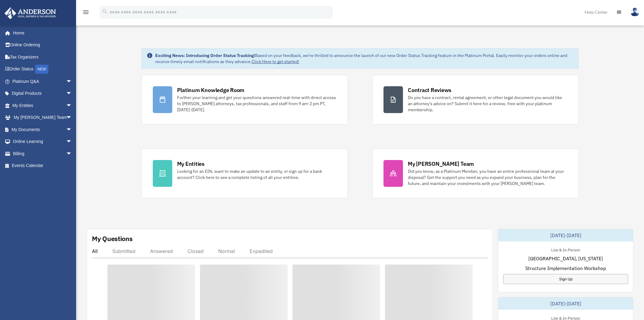 The image size is (644, 320). I want to click on a: My Entitiesarrow_drop_down, so click(43, 106).